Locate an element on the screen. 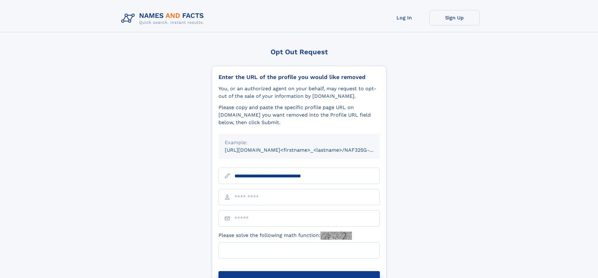  a: Sign Up is located at coordinates (454, 18).